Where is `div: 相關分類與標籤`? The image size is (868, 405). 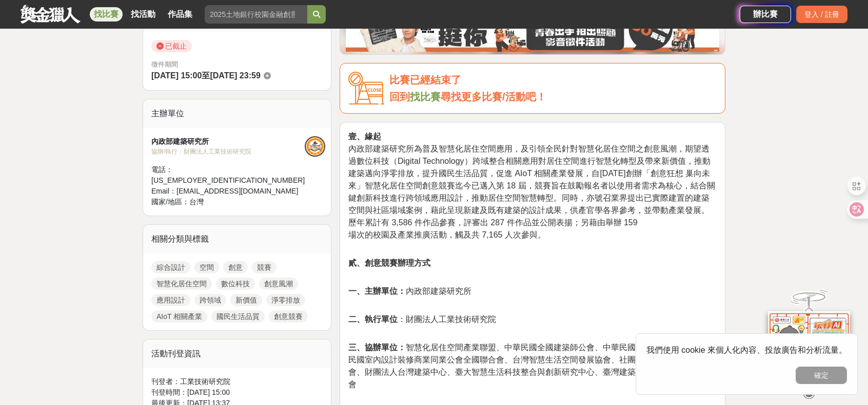 div: 相關分類與標籤 is located at coordinates (237, 240).